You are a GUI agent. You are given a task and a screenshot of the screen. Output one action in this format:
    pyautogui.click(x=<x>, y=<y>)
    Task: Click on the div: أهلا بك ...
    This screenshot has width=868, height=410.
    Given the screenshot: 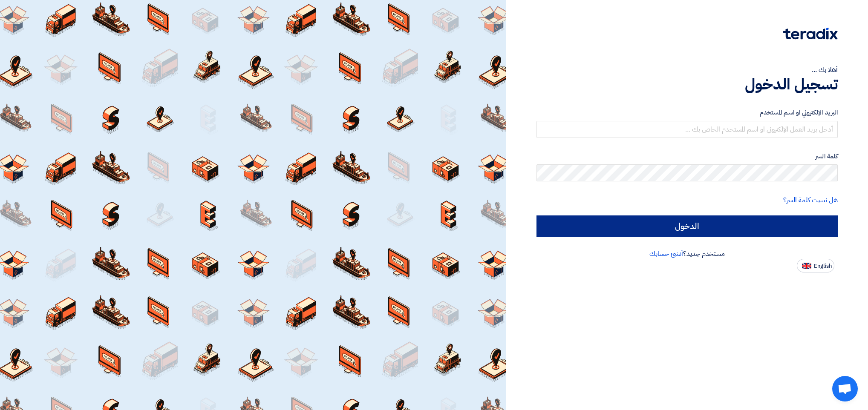 What is the action you would take?
    pyautogui.click(x=687, y=70)
    